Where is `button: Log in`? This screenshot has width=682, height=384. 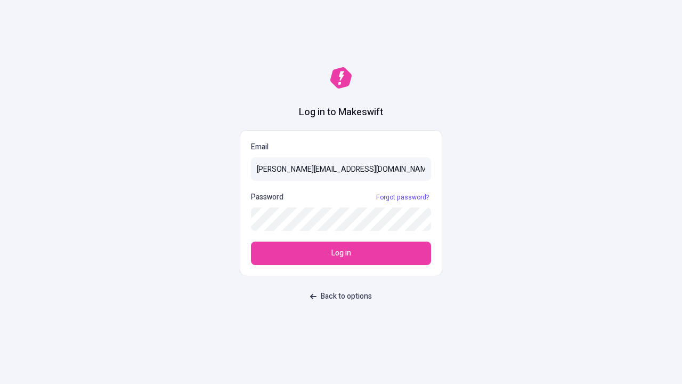 button: Log in is located at coordinates (341, 253).